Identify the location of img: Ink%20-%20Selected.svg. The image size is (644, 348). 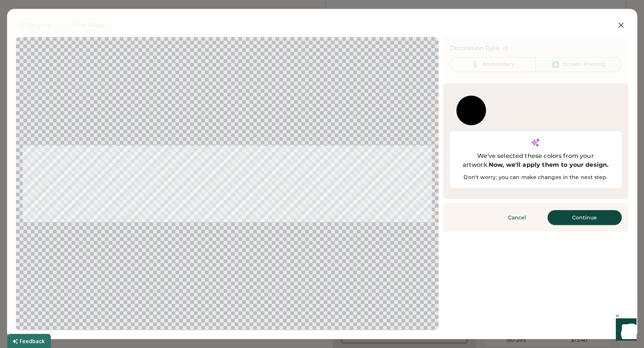
(556, 65).